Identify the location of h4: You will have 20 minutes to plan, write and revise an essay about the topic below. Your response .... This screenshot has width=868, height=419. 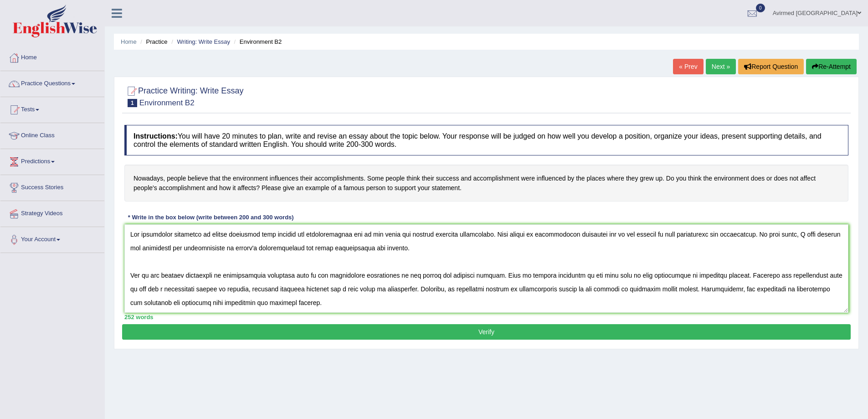
(486, 140).